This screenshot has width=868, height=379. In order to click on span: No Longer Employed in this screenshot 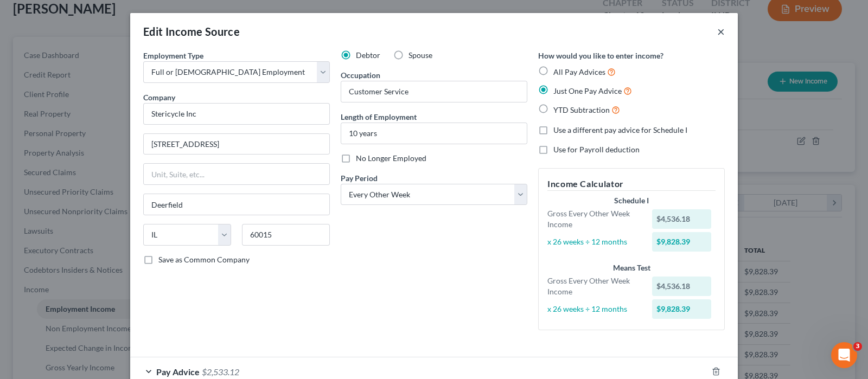, I will do `click(391, 158)`.